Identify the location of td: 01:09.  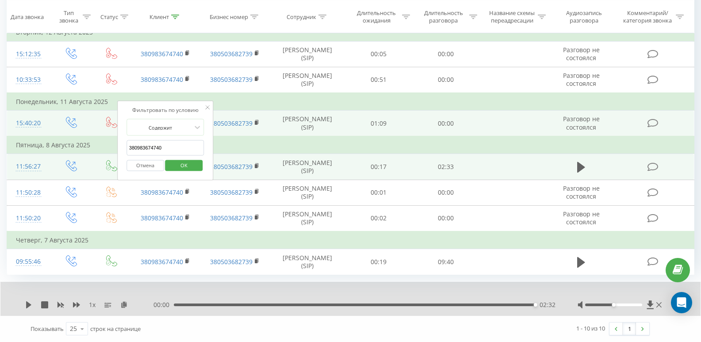
(378, 123).